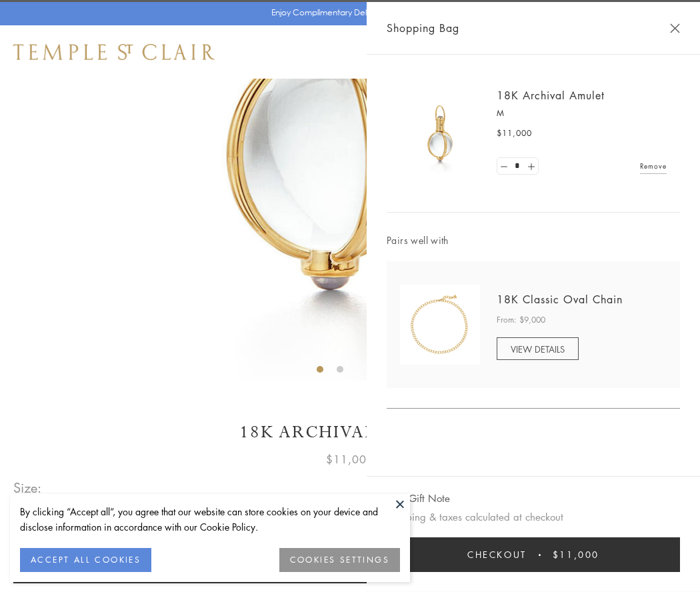 The height and width of the screenshot is (592, 700). Describe the element at coordinates (538, 349) in the screenshot. I see `span: VIEW DETAILS` at that location.